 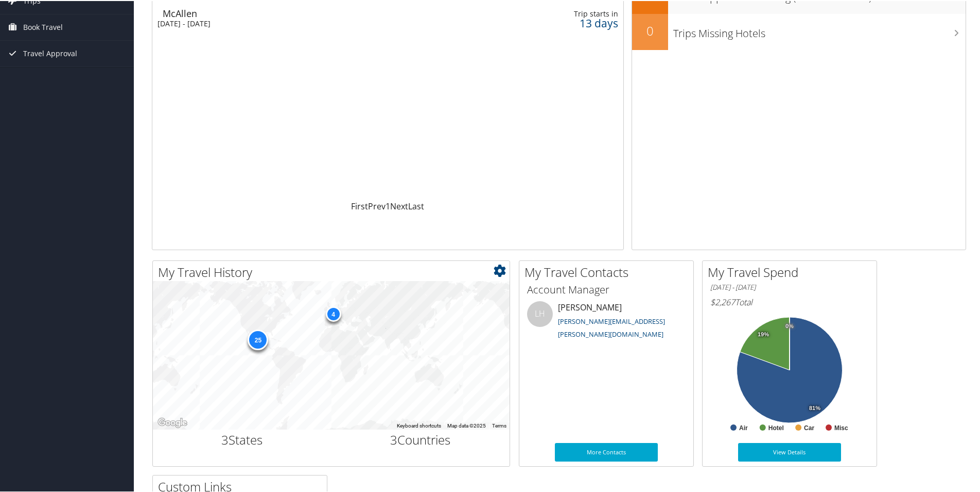 I want to click on a: More Contacts, so click(x=607, y=451).